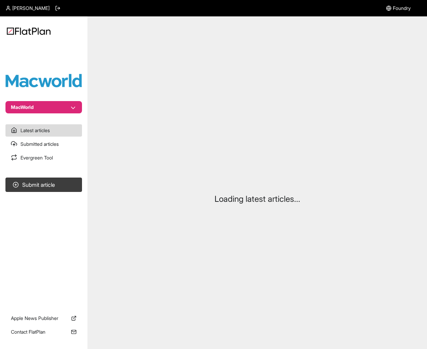 The width and height of the screenshot is (427, 349). What do you see at coordinates (44, 332) in the screenshot?
I see `a: Contact FlatPlan` at bounding box center [44, 332].